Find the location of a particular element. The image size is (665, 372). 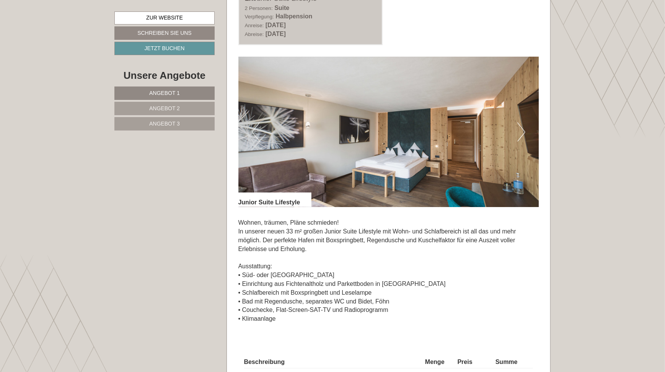

span: Angebot 1 is located at coordinates (165, 93).